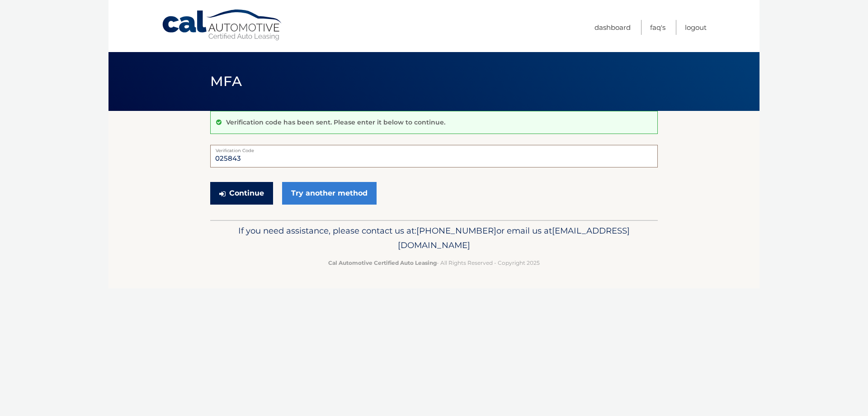  I want to click on p: If you need assistance, please contact us at: or email us at, so click(434, 238).